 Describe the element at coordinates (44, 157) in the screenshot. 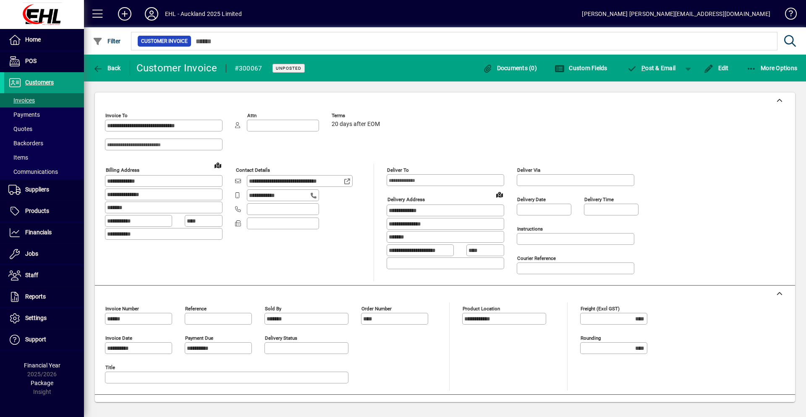

I see `a: Items` at that location.